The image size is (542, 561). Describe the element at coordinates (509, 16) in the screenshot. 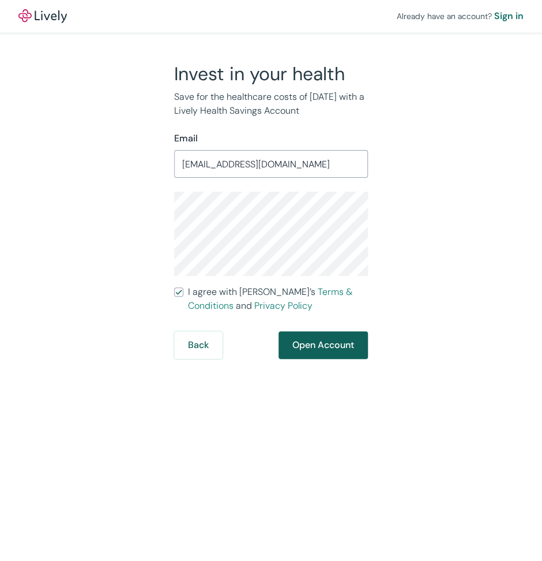

I see `a: Sign in` at that location.